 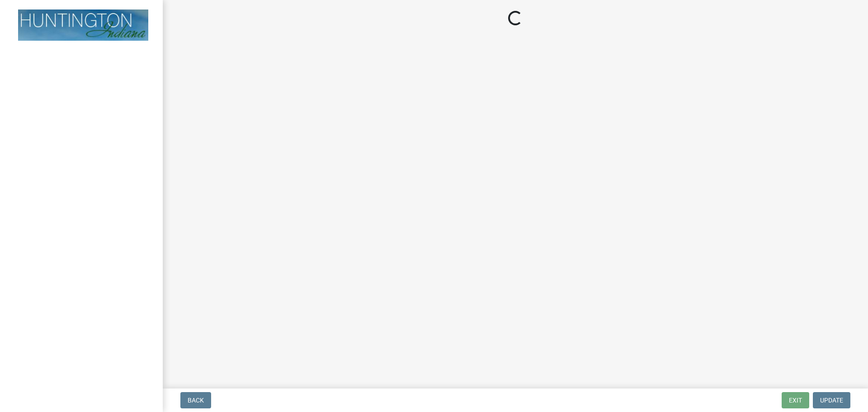 I want to click on button: Update, so click(x=831, y=400).